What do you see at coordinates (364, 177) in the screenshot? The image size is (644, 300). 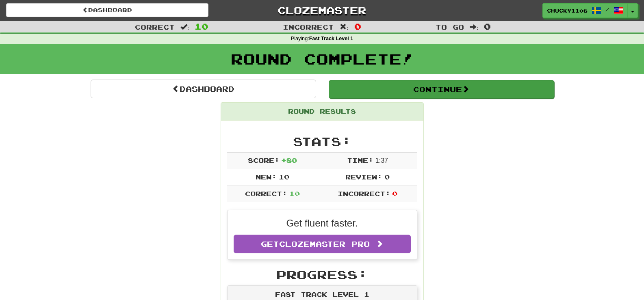 I see `span: Review:` at bounding box center [364, 177].